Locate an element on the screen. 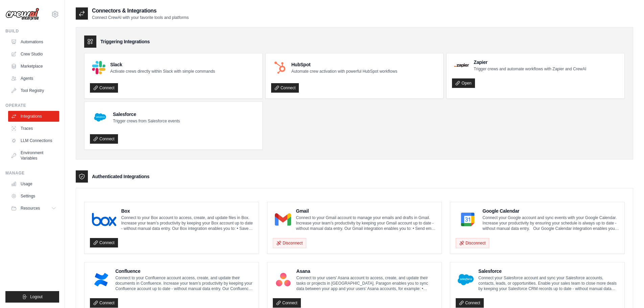  img: Box Logo is located at coordinates (104, 220).